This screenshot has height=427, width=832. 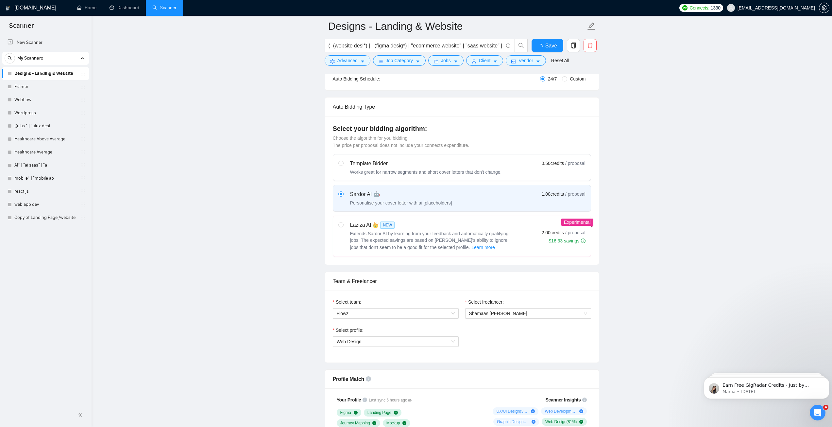 I want to click on span: Connects:, so click(x=700, y=8).